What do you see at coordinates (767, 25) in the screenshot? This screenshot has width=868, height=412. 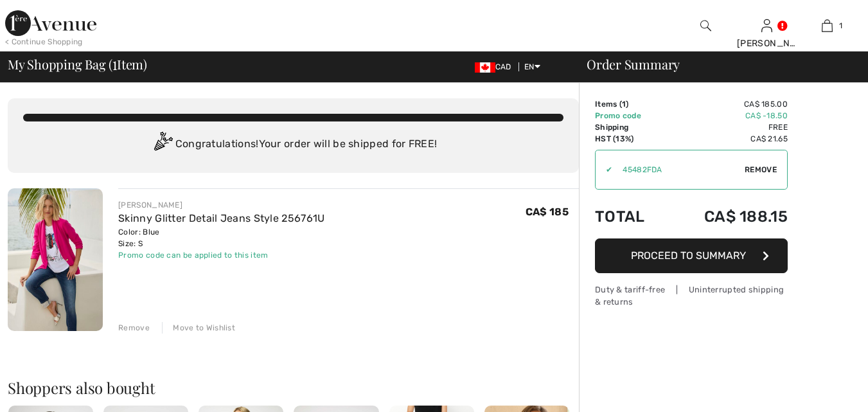 I see `img: My Info` at bounding box center [767, 25].